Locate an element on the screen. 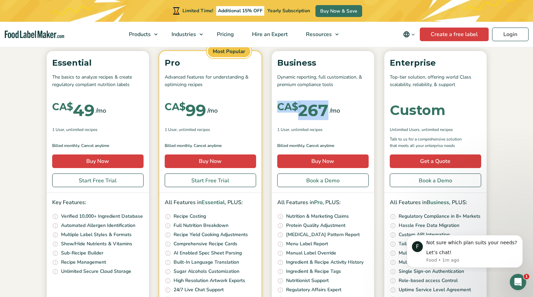 The width and height of the screenshot is (533, 297). p: Automated Allergen Identification is located at coordinates (98, 226).